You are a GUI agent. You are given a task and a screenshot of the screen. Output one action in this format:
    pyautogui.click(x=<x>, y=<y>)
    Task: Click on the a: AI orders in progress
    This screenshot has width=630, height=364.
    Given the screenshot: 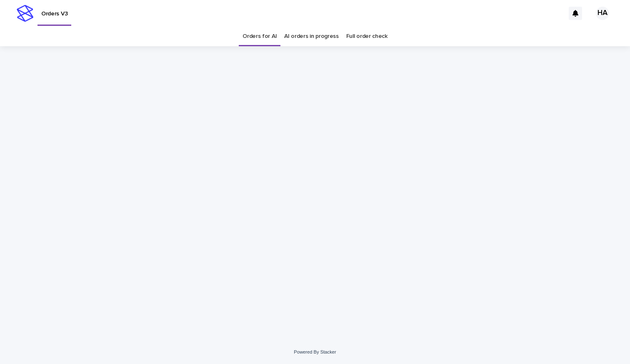 What is the action you would take?
    pyautogui.click(x=311, y=36)
    